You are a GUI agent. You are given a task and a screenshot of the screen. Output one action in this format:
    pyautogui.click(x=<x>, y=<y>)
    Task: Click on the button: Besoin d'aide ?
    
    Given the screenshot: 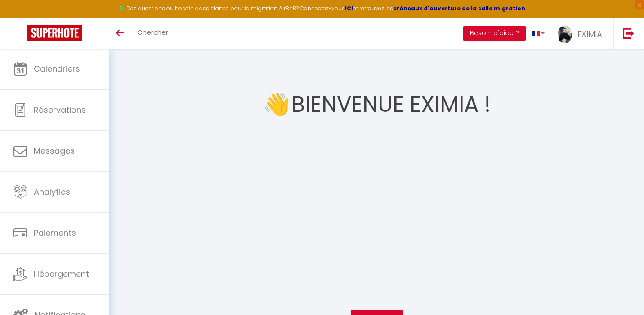 What is the action you would take?
    pyautogui.click(x=494, y=33)
    